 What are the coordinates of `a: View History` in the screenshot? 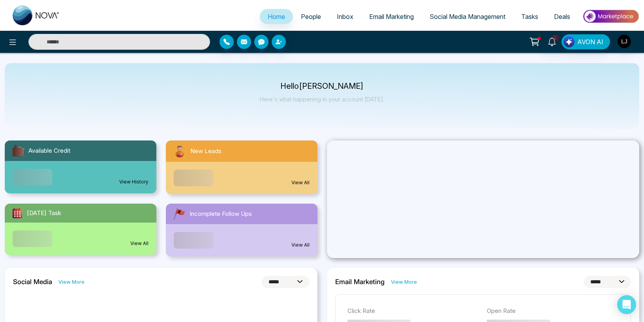 It's located at (134, 182).